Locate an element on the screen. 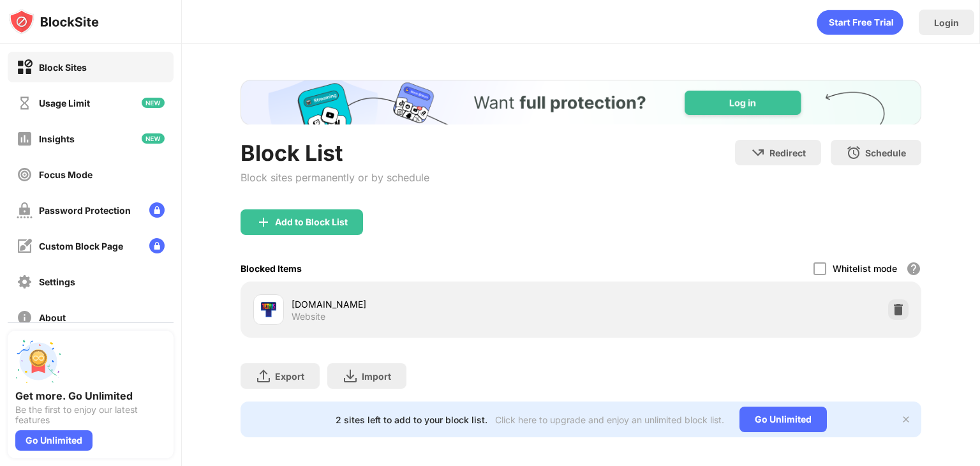 This screenshot has height=466, width=980. div: Import is located at coordinates (377, 376).